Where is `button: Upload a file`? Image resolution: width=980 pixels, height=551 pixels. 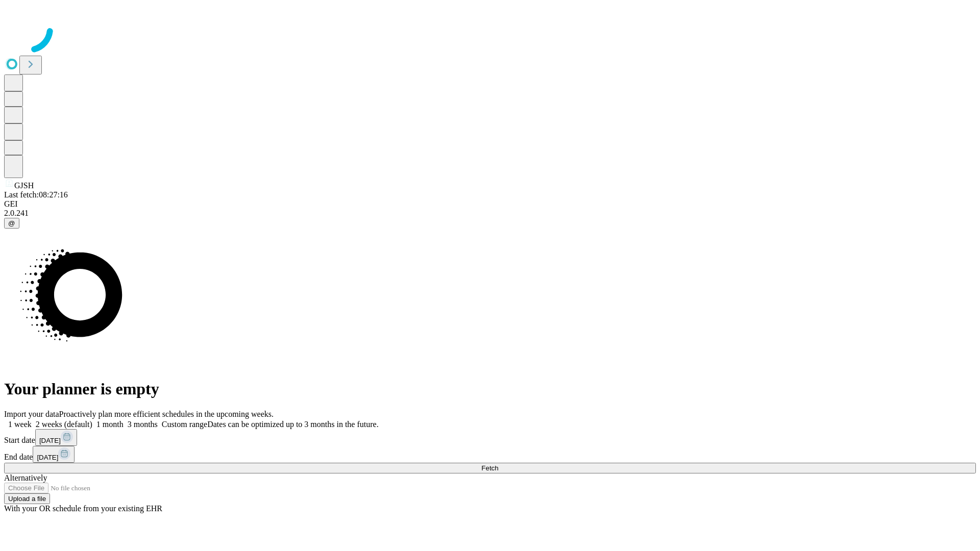 button: Upload a file is located at coordinates (27, 498).